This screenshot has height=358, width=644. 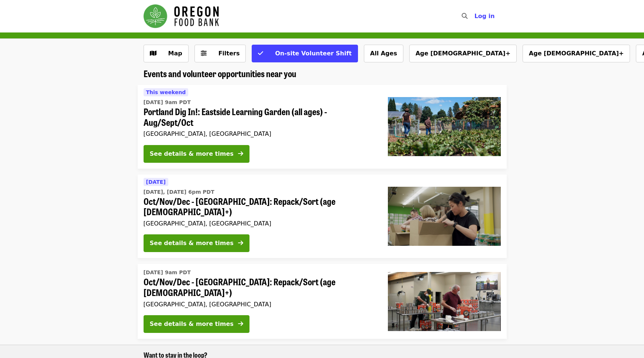 I want to click on a: Show map view, so click(x=166, y=53).